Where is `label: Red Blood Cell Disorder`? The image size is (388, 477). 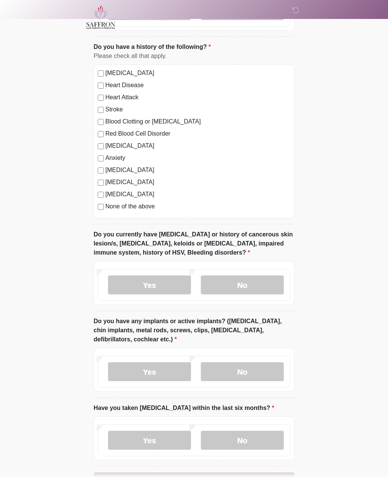 label: Red Blood Cell Disorder is located at coordinates (198, 134).